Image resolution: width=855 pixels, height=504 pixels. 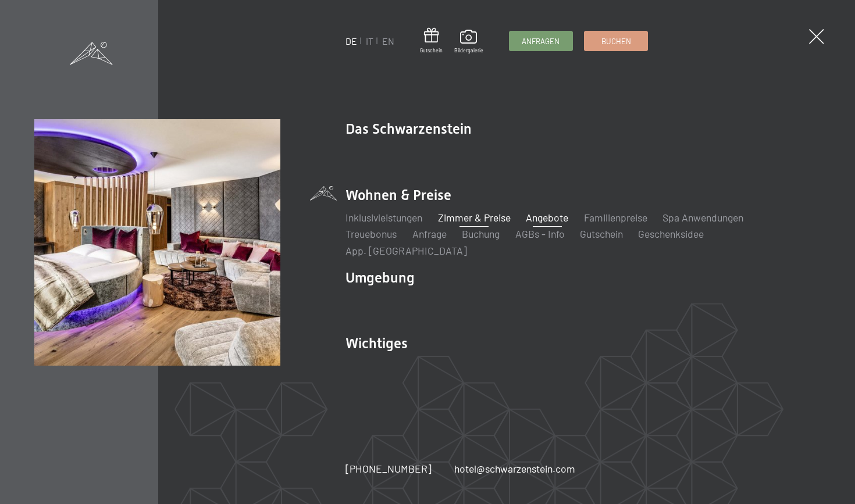 I want to click on a: Angebote, so click(x=547, y=218).